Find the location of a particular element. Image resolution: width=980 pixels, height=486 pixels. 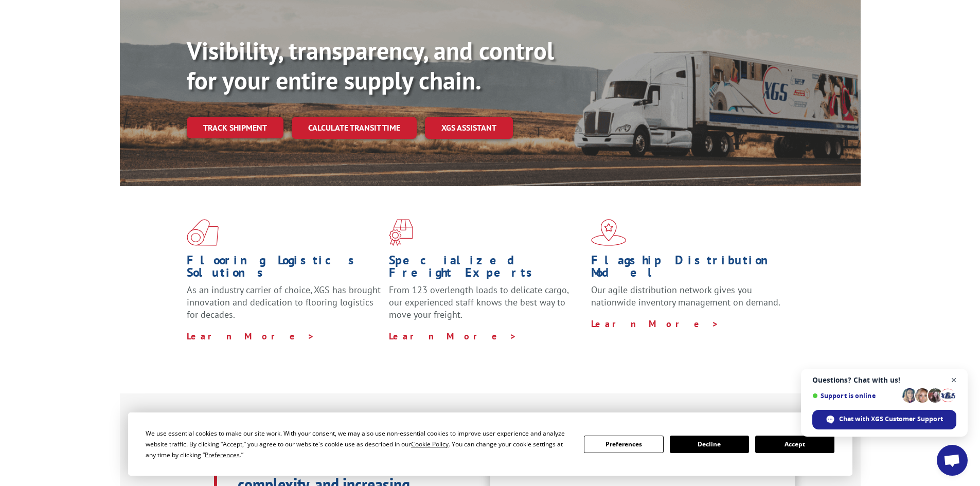

b: Visibility, transparency, and control for your entire supply chain. is located at coordinates (371, 65).